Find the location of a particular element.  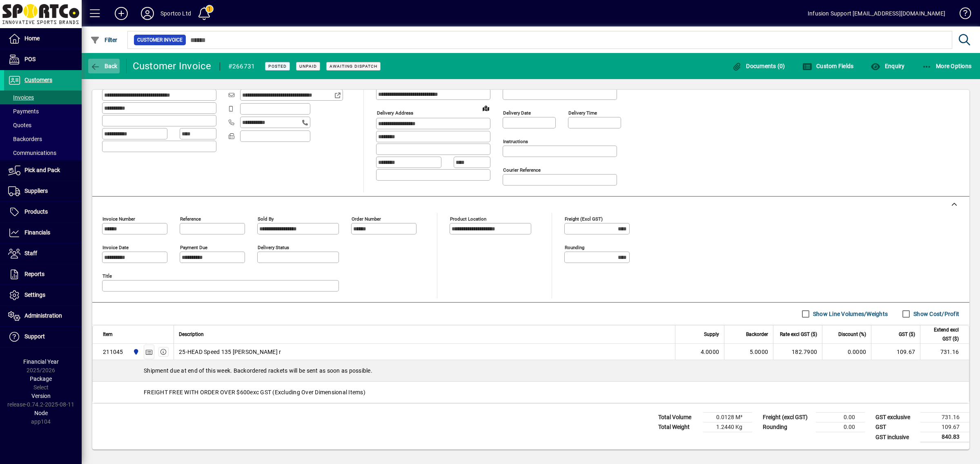

a: Administration is located at coordinates (43, 316).